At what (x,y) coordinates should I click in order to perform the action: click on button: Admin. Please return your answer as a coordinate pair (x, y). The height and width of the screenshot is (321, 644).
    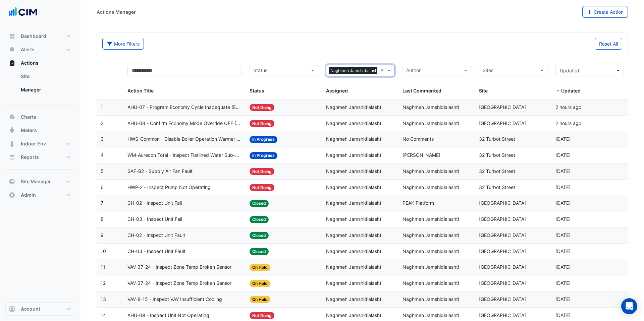
    Looking at the image, I should click on (40, 195).